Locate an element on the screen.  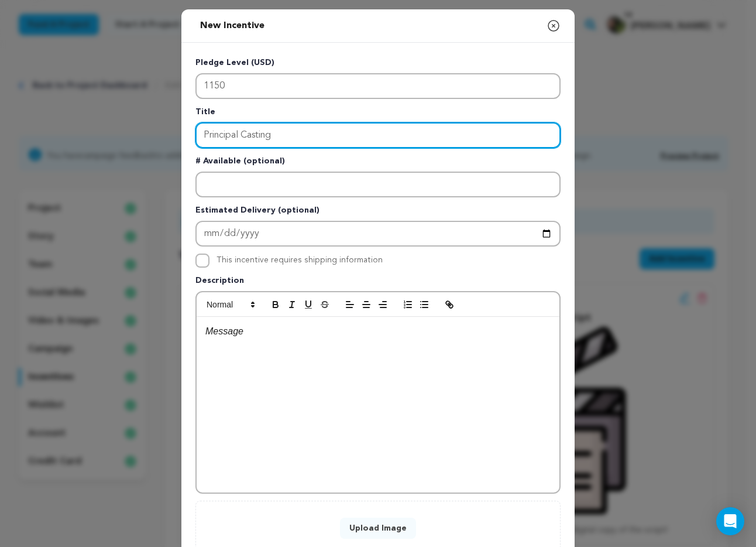
input: Enter Estimated Delivery is located at coordinates (378, 234).